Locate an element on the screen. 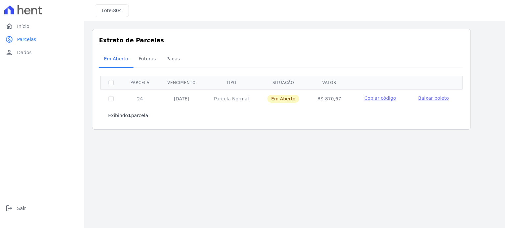  span: Baixar boleto is located at coordinates (433, 98).